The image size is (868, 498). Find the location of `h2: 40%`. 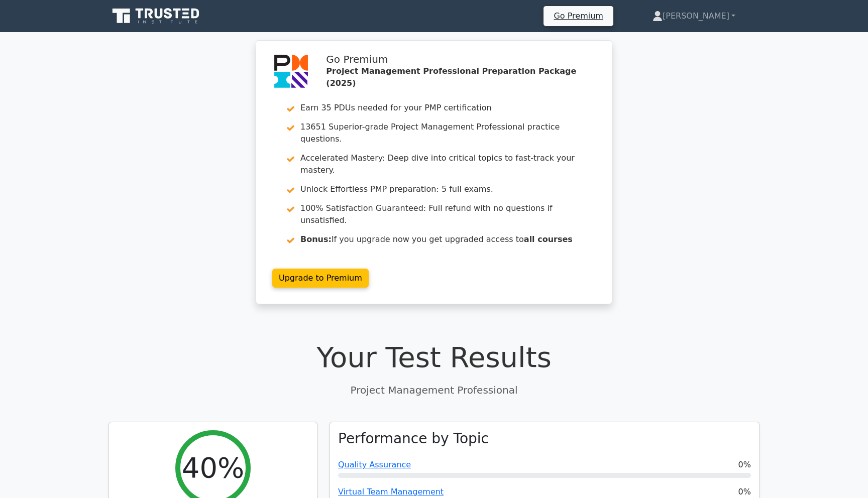

h2: 40% is located at coordinates (213, 467).